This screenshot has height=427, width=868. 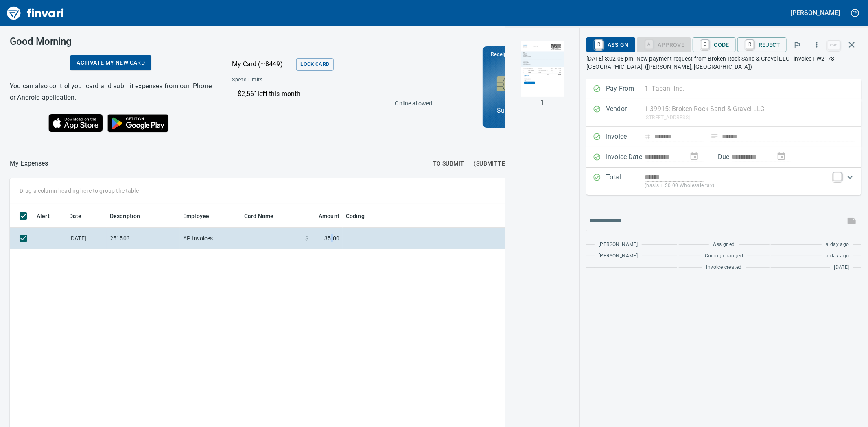 I want to click on button: RAssign, so click(x=611, y=45).